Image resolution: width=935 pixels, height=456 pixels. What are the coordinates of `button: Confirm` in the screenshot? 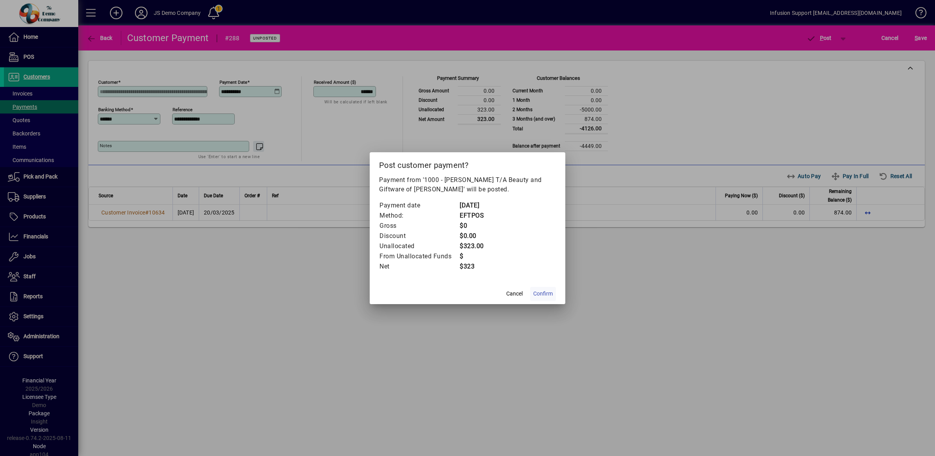 It's located at (543, 294).